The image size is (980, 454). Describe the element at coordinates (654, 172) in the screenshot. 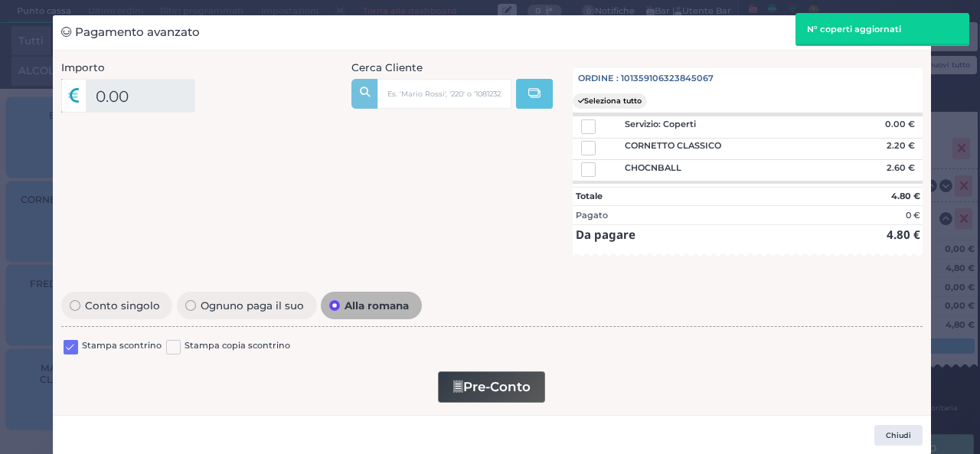

I see `div: CHOCNBALL` at that location.